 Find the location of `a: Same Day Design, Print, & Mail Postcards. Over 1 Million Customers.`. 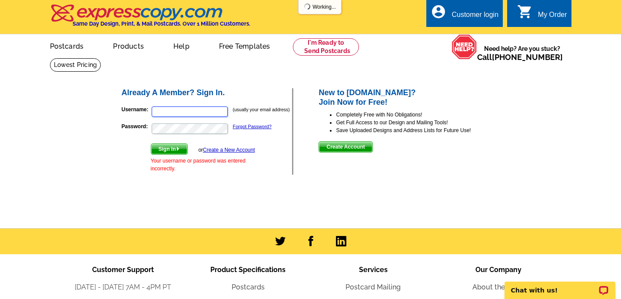

a: Same Day Design, Print, & Mail Postcards. Over 1 Million Customers. is located at coordinates (150, 19).